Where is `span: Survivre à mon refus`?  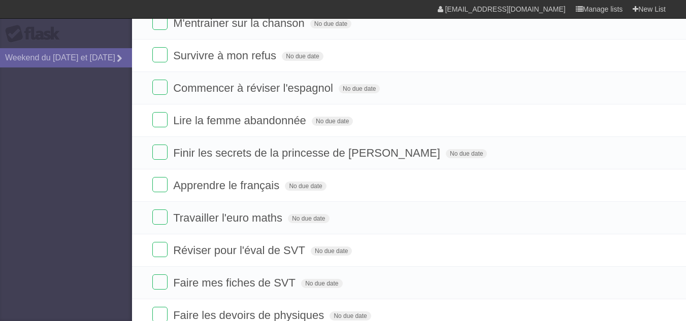 span: Survivre à mon refus is located at coordinates (226, 55).